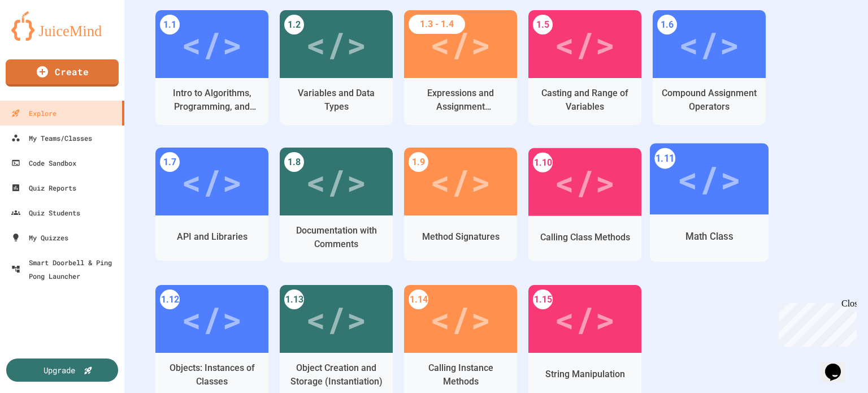 This screenshot has width=868, height=393. What do you see at coordinates (294, 299) in the screenshot?
I see `div: 1.13` at bounding box center [294, 299].